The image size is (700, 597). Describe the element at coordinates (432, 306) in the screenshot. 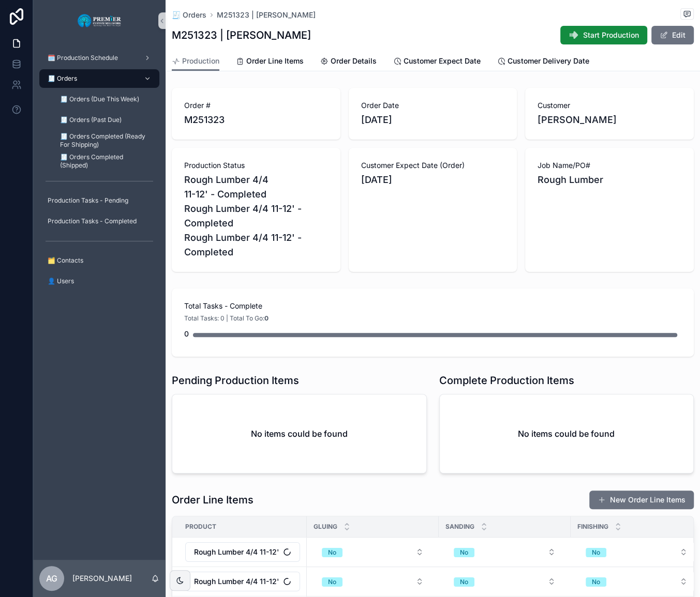

I see `span: Total Tasks - Complete` at that location.